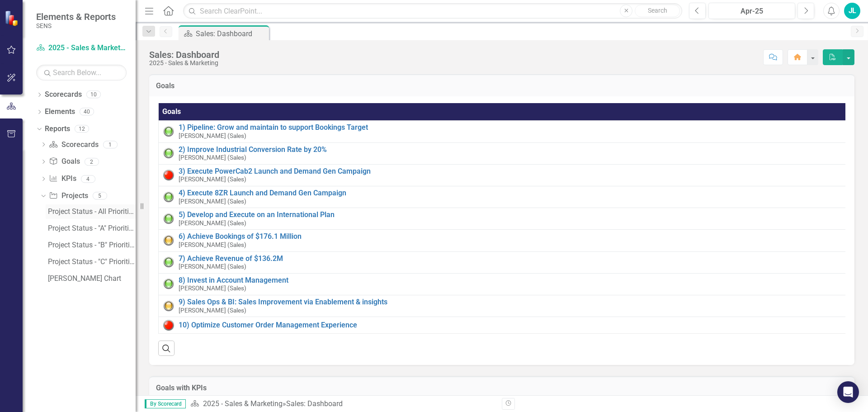  What do you see at coordinates (509, 215) in the screenshot?
I see `a: 5) Develop and Execute on an International Plan` at bounding box center [509, 215].